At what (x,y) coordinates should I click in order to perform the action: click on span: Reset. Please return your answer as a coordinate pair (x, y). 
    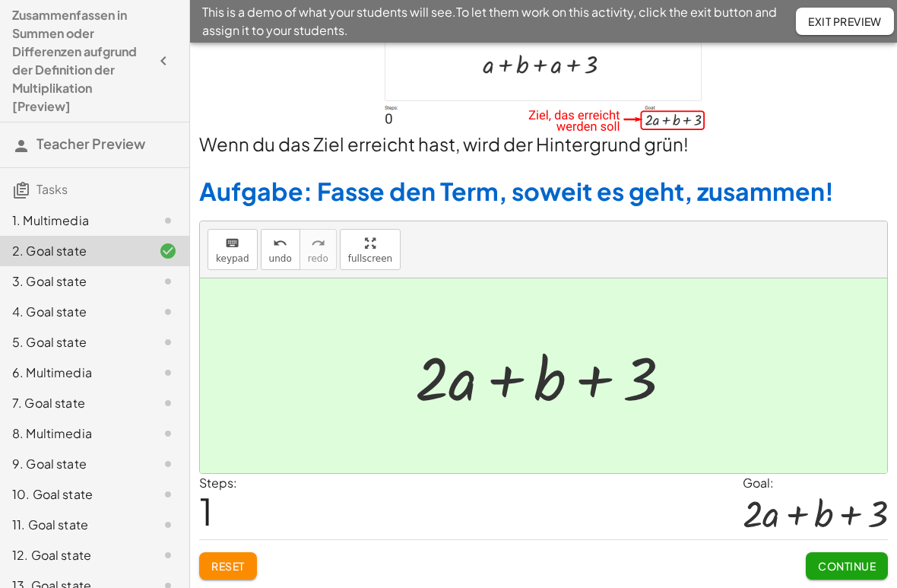
    Looking at the image, I should click on (228, 566).